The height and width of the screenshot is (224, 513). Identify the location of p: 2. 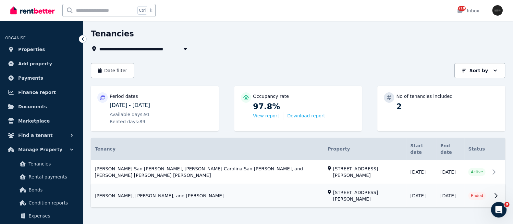
(447, 106).